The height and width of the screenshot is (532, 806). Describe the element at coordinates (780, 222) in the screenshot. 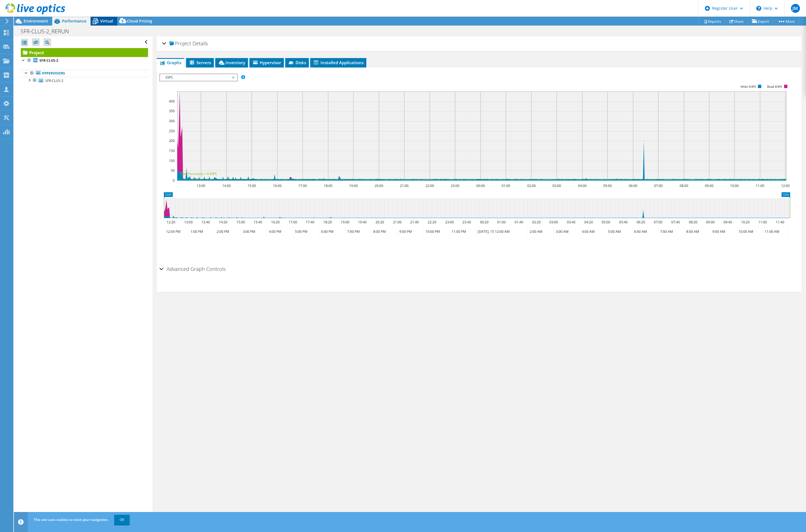

I see `text: 11:40` at that location.